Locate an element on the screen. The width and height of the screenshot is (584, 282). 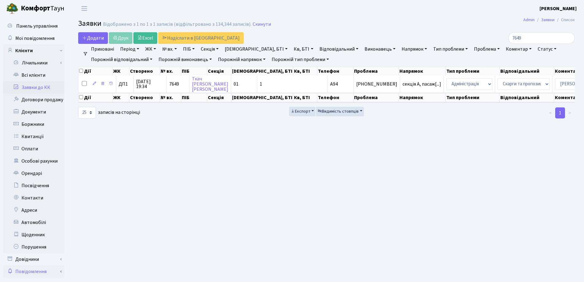
a: Довідники is located at coordinates (34, 259).